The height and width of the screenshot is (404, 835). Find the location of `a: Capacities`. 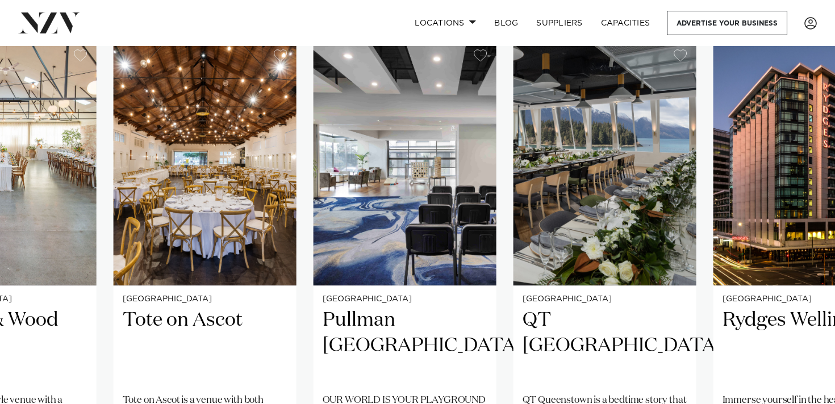

a: Capacities is located at coordinates (625, 23).